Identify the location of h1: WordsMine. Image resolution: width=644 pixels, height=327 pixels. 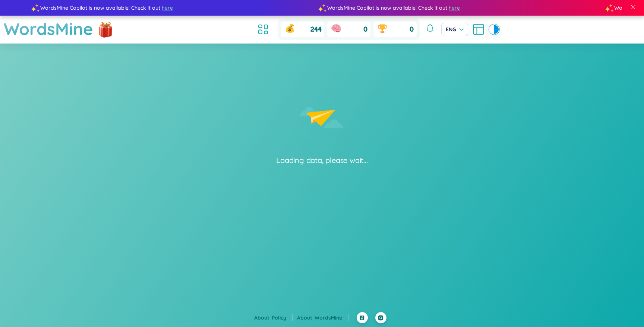
(49, 28).